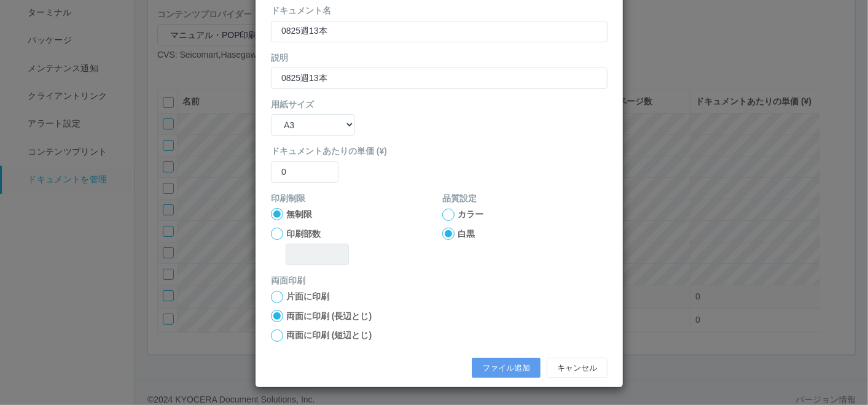 Image resolution: width=868 pixels, height=405 pixels. What do you see at coordinates (303, 234) in the screenshot?
I see `label: 印刷部数` at bounding box center [303, 234].